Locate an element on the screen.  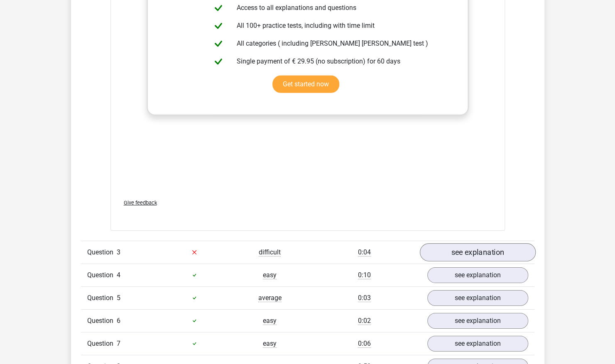
span: Give feedback is located at coordinates (141, 203).